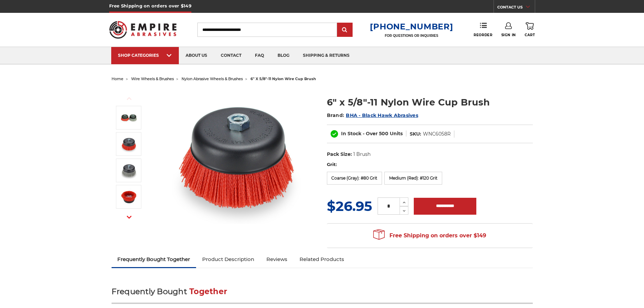  What do you see at coordinates (208, 291) in the screenshot?
I see `span: Together` at bounding box center [208, 291].